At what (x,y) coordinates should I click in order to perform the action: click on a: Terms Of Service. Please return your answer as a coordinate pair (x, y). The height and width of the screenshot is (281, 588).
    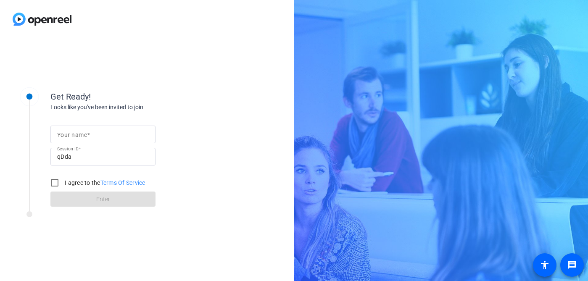
    Looking at the image, I should click on (123, 183).